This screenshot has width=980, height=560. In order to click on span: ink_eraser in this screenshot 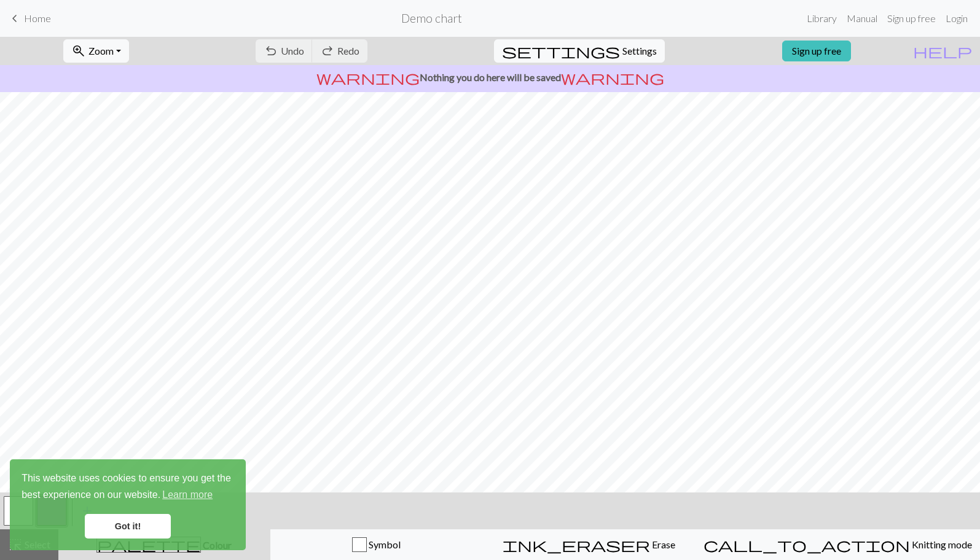, I will do `click(576, 545)`.